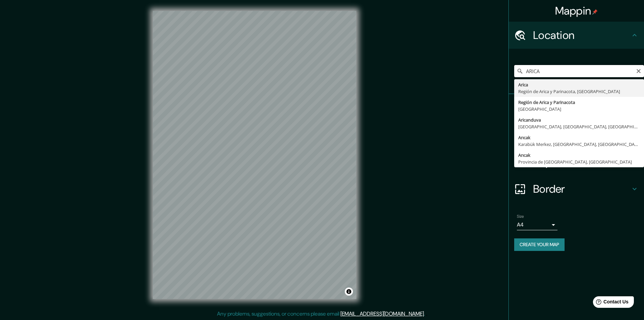  What do you see at coordinates (577, 35) in the screenshot?
I see `div: Location` at bounding box center [577, 35].